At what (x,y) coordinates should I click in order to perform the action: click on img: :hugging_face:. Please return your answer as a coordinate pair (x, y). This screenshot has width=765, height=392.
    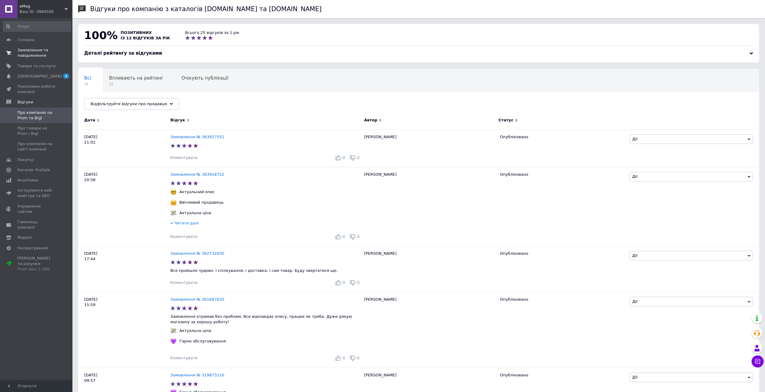
    Looking at the image, I should click on (173, 203).